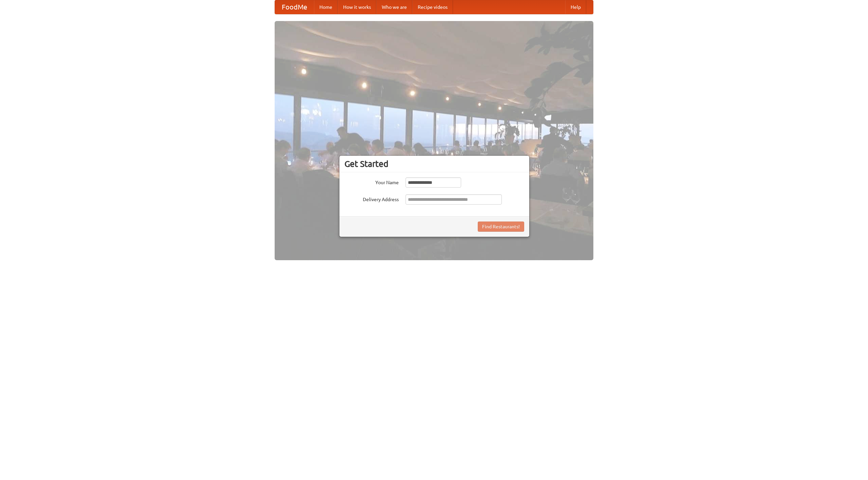 This screenshot has width=868, height=480. Describe the element at coordinates (576, 7) in the screenshot. I see `a: Help` at that location.